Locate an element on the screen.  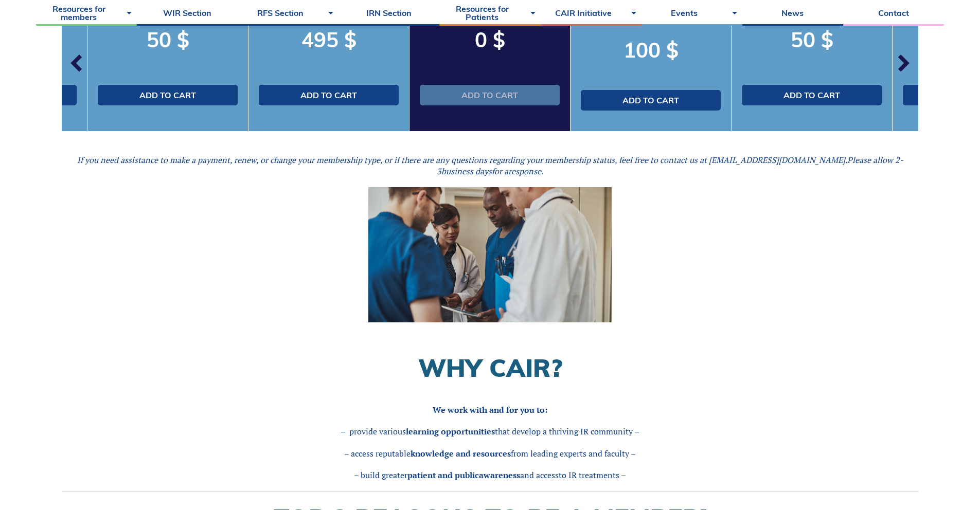
p: 0 $ is located at coordinates (489, 40).